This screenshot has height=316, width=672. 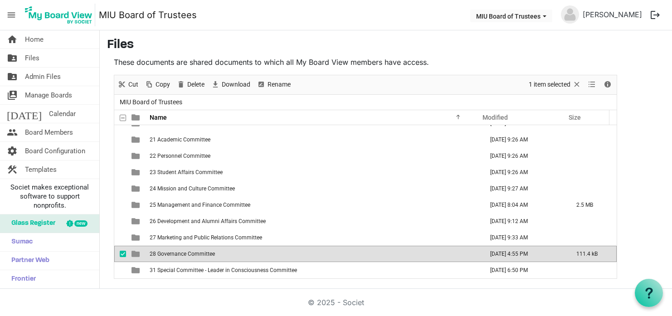 What do you see at coordinates (151, 102) in the screenshot?
I see `span: MIU Board of Trustees` at bounding box center [151, 102].